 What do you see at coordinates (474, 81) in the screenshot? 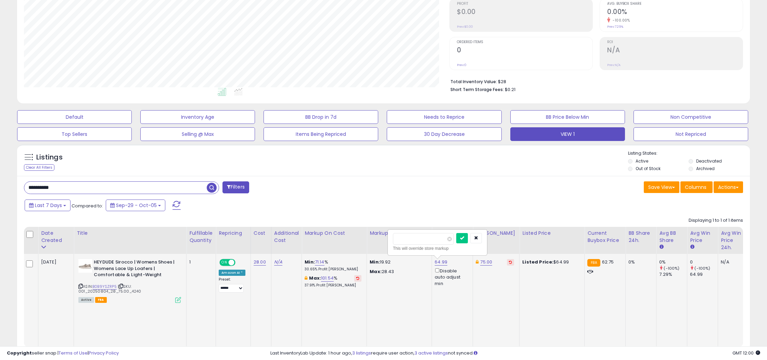
I see `b: Total Inventory Value:` at bounding box center [474, 81].